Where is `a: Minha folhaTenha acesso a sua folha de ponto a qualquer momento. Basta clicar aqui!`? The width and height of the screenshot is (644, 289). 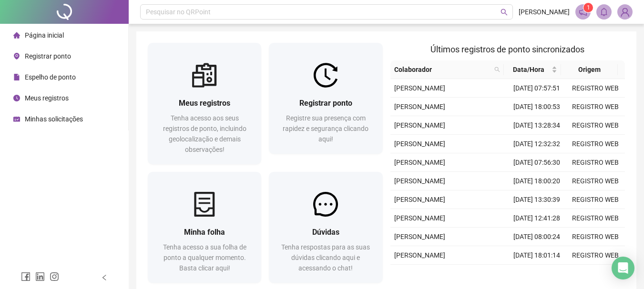
a: Minha folhaTenha acesso a sua folha de ponto a qualquer momento. Basta clicar aqui! is located at coordinates (205, 227).